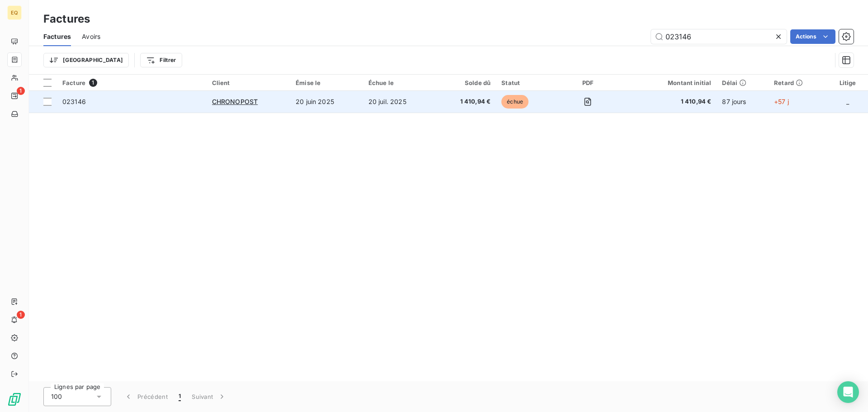 Image resolution: width=868 pixels, height=412 pixels. I want to click on td: 20 juin 2025, so click(326, 102).